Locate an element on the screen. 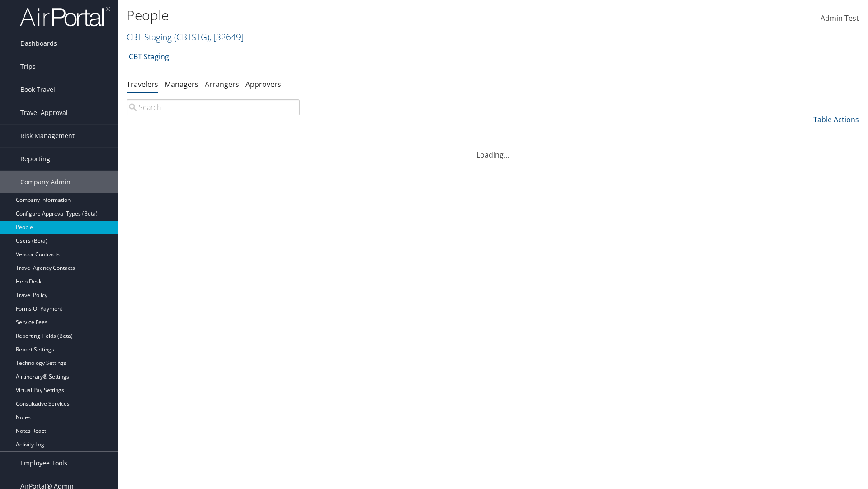 The width and height of the screenshot is (868, 489). a: Admin Test is located at coordinates (840, 19).